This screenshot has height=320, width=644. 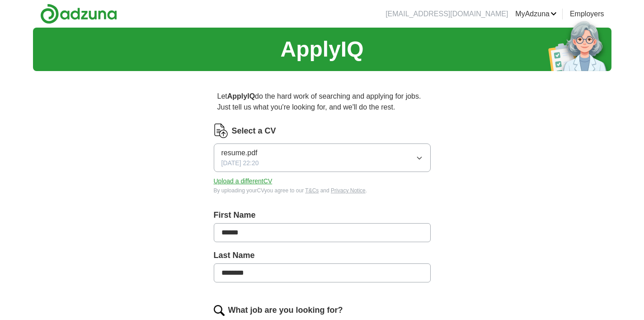 I want to click on img: Adzuna logo, so click(x=79, y=14).